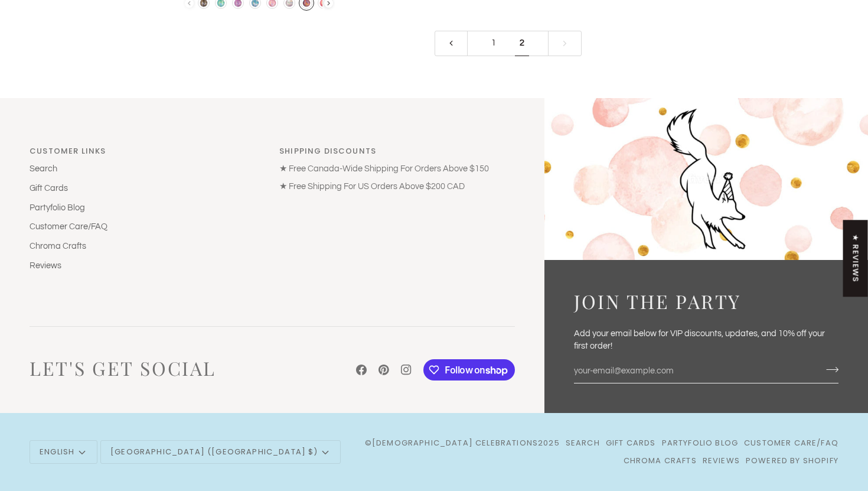  Describe the element at coordinates (397, 154) in the screenshot. I see `p: Shipping Discounts` at that location.